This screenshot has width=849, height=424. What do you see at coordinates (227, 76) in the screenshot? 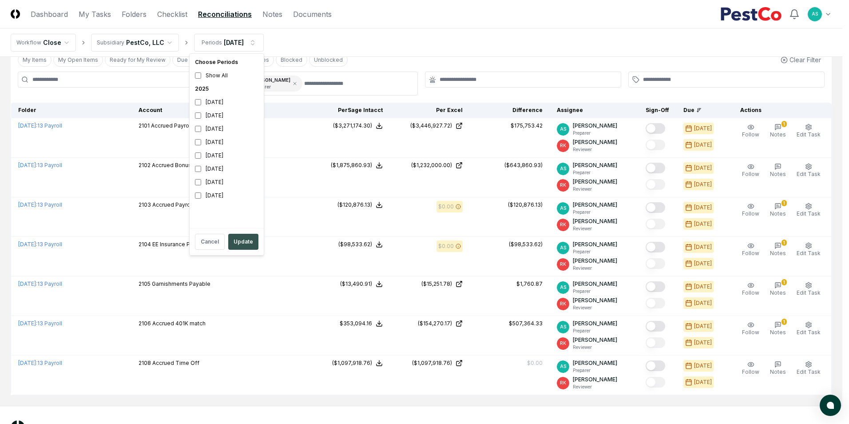
I see `div: Show All` at bounding box center [227, 76].